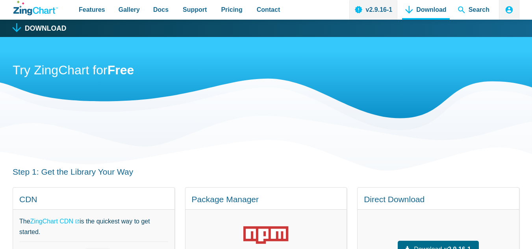 The width and height of the screenshot is (532, 249). I want to click on span: Features, so click(92, 9).